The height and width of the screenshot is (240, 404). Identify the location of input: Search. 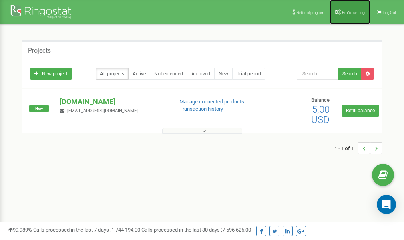
(318, 74).